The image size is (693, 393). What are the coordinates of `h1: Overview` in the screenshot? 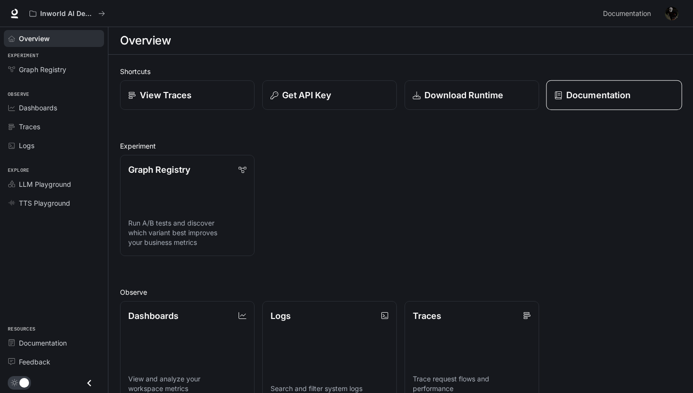 It's located at (145, 41).